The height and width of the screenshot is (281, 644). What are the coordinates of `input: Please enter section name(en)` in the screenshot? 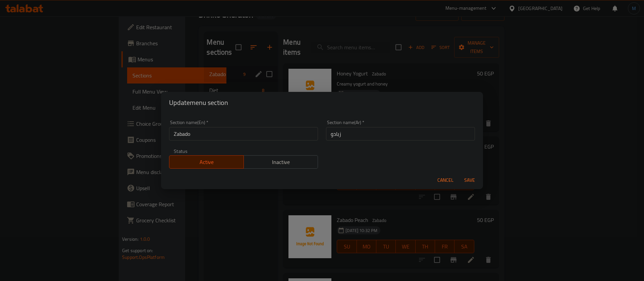 It's located at (244, 134).